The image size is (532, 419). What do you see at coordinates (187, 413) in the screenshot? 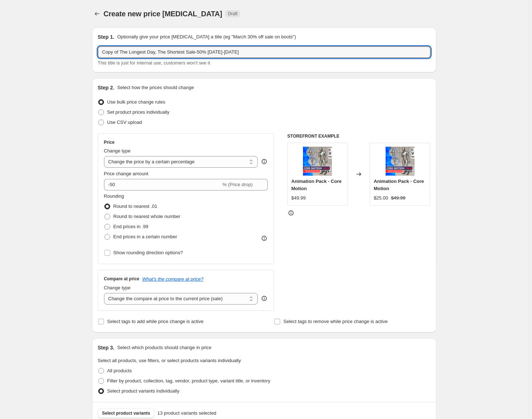
I see `span: 13 product variants selected` at bounding box center [187, 413].